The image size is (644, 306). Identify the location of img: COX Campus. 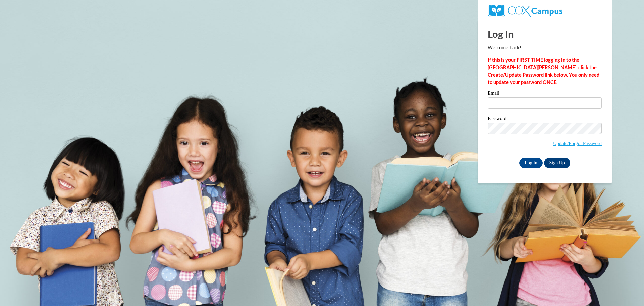
(525, 11).